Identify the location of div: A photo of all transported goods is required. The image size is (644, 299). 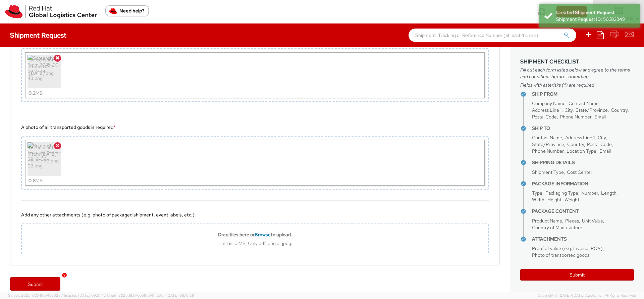
(255, 127).